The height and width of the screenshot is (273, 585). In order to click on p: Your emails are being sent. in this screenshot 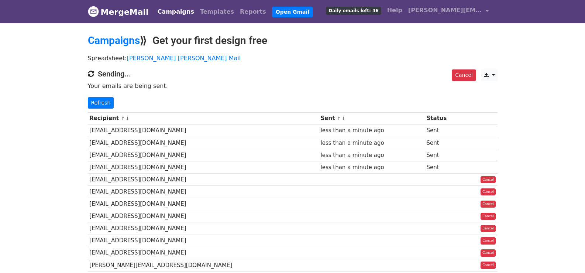, I will do `click(293, 86)`.